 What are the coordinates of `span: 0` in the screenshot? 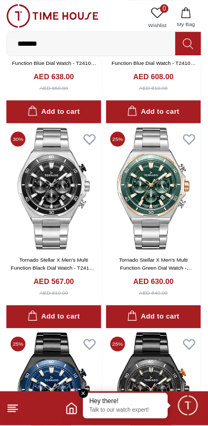 It's located at (165, 9).